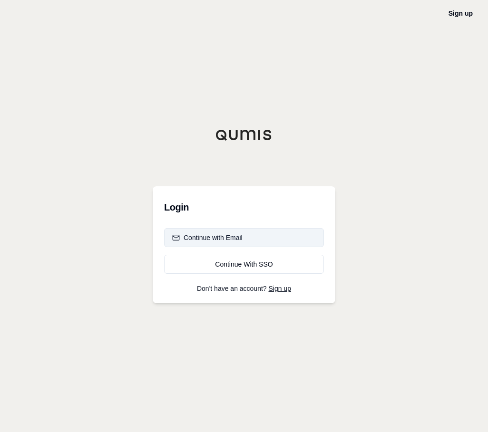 This screenshot has width=488, height=432. Describe the element at coordinates (244, 289) in the screenshot. I see `p: Don't have an account?` at that location.